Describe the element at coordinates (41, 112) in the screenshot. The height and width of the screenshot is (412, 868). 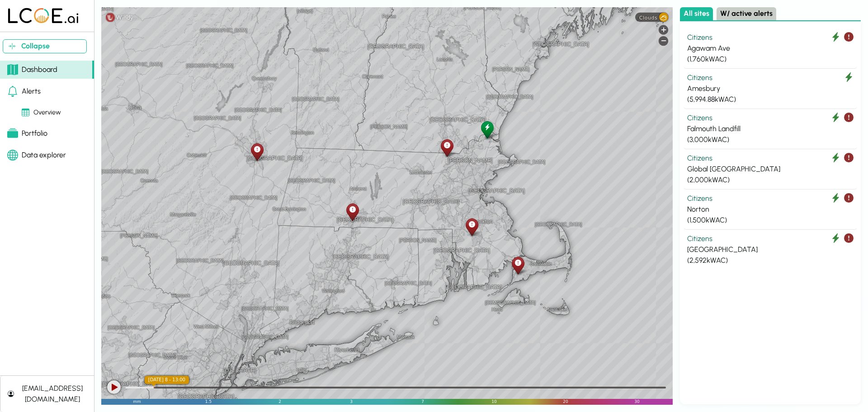
I see `div: Overview` at that location.